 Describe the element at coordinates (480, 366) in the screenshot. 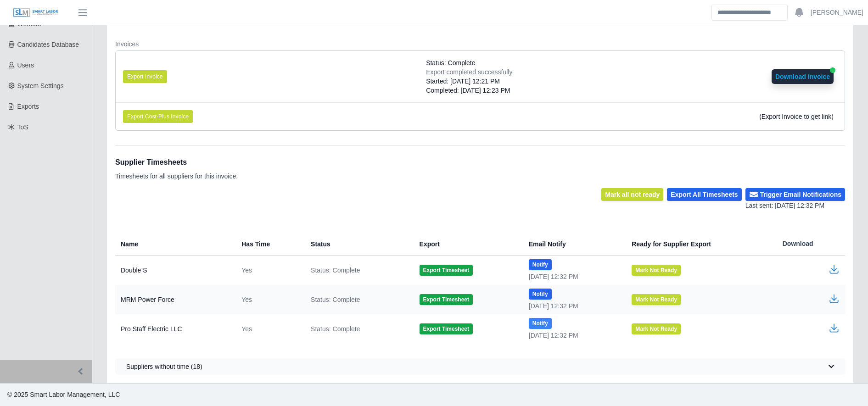

I see `button: Suppliers without time (18)` at that location.